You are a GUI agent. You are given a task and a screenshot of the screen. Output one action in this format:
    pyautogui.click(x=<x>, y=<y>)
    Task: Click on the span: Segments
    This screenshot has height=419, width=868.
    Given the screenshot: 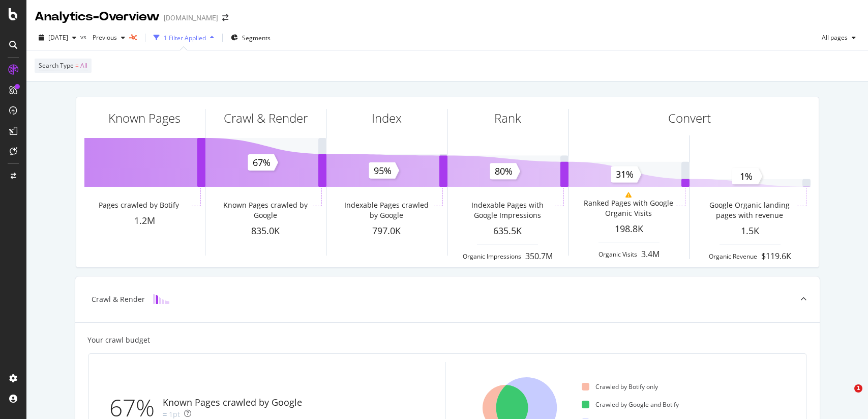 What is the action you would take?
    pyautogui.click(x=257, y=38)
    